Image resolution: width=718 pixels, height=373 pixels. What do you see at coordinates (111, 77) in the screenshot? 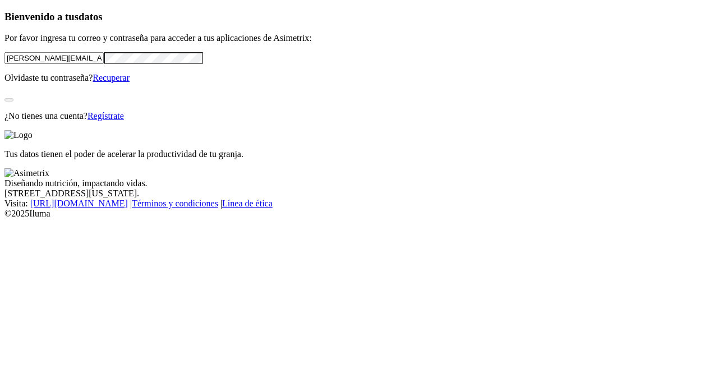
I see `a: Recuperar` at bounding box center [111, 77].